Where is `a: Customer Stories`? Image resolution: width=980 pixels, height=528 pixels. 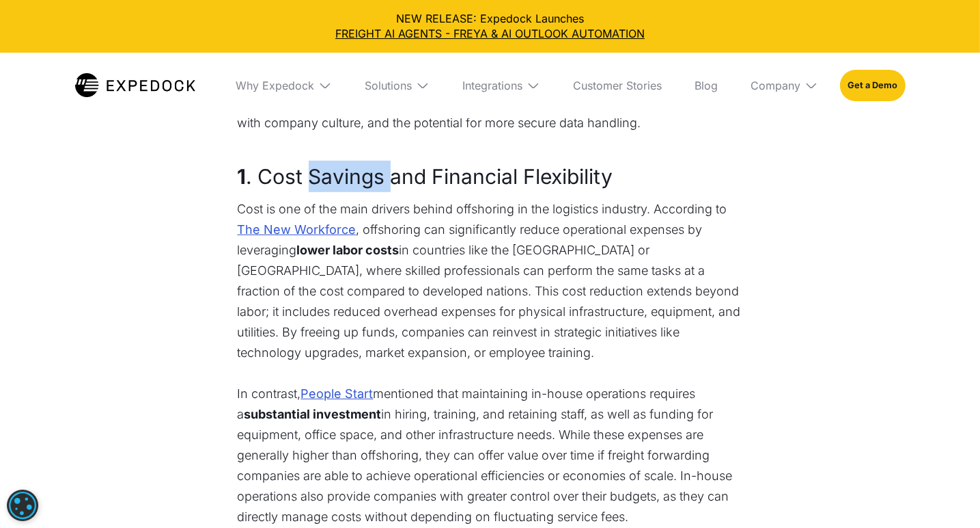
a: Customer Stories is located at coordinates (617, 86).